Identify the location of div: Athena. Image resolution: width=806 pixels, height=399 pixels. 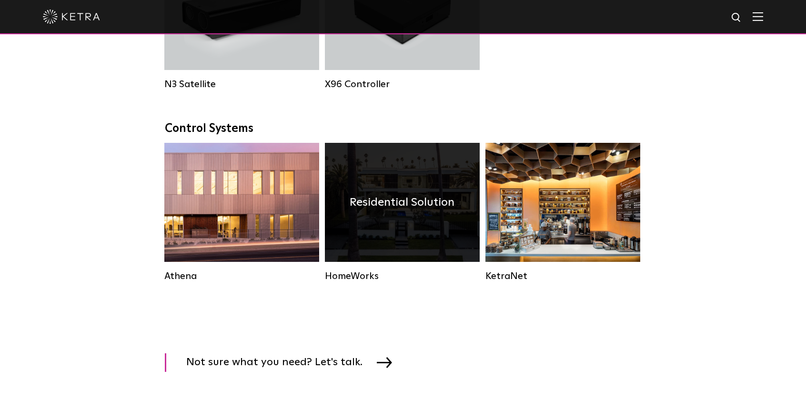
(242, 276).